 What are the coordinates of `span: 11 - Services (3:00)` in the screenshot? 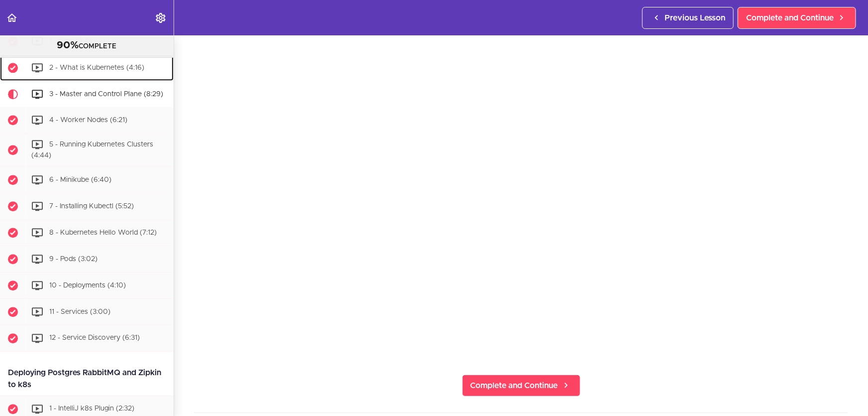 It's located at (79, 311).